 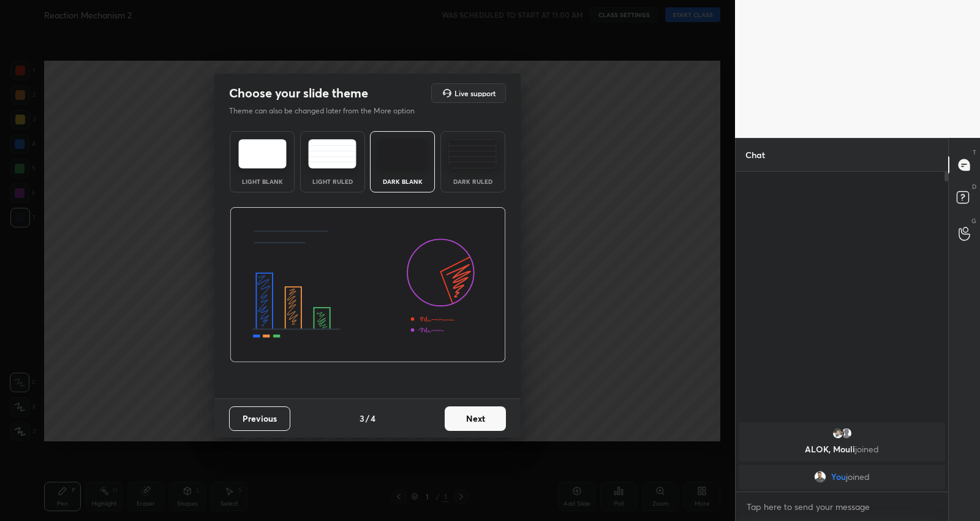 I want to click on img: darkTheme.f0cc69e5.svg, so click(x=402, y=154).